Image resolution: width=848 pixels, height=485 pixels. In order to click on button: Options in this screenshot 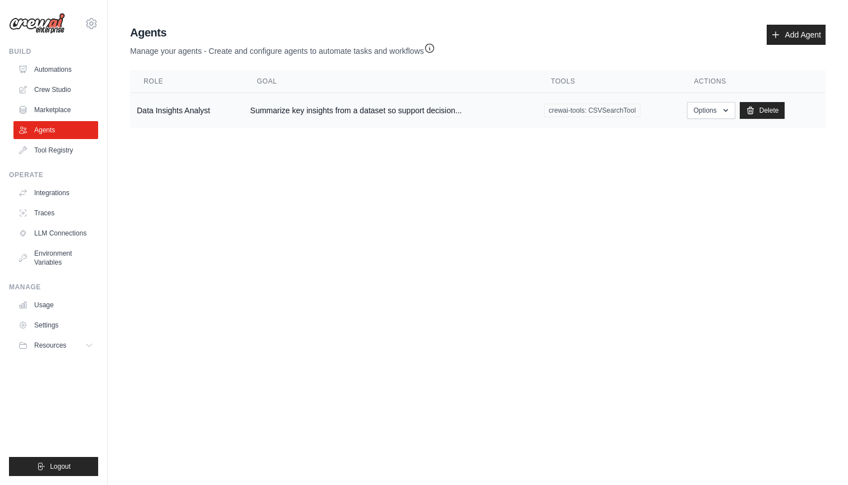, I will do `click(711, 111)`.